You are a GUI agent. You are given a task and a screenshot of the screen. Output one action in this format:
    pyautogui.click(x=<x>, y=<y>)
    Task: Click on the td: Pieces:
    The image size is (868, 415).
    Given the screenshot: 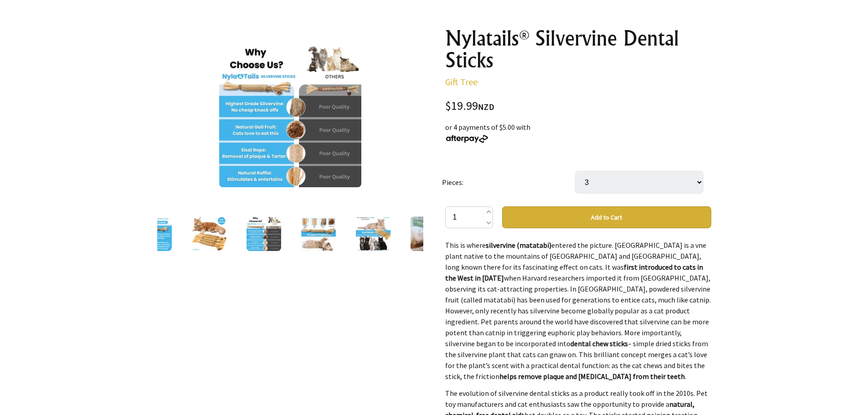 What is the action you would take?
    pyautogui.click(x=508, y=182)
    